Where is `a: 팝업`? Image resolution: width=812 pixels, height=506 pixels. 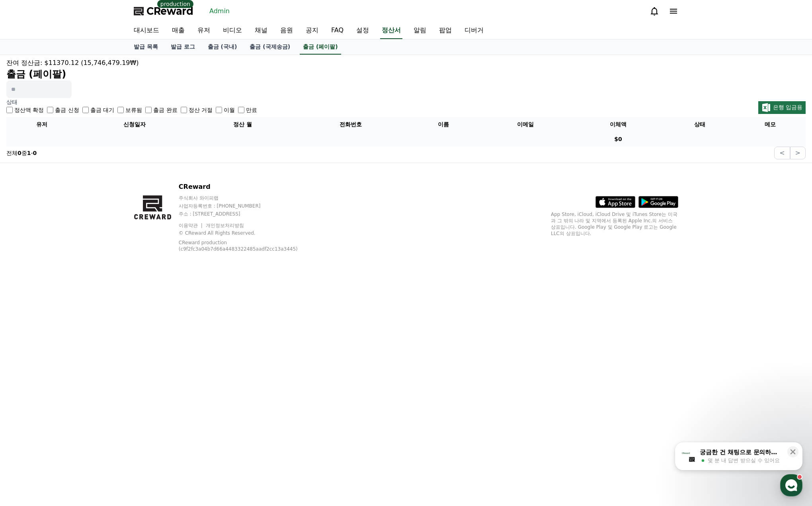
a: 팝업 is located at coordinates (445, 31).